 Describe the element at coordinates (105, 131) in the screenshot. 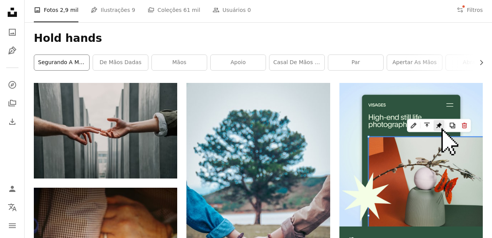

I see `img: two hands` at that location.